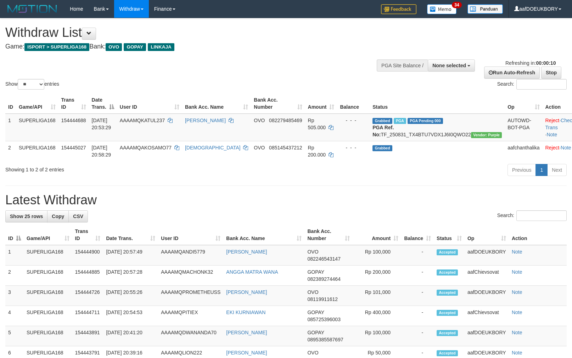 The image size is (572, 358). What do you see at coordinates (486, 135) in the screenshot?
I see `span: Vendor URL: https://trx4.1velocity.biz` at bounding box center [486, 135].